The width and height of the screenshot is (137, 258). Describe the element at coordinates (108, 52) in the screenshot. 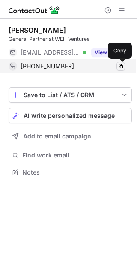

I see `button: Reveal Button` at that location.